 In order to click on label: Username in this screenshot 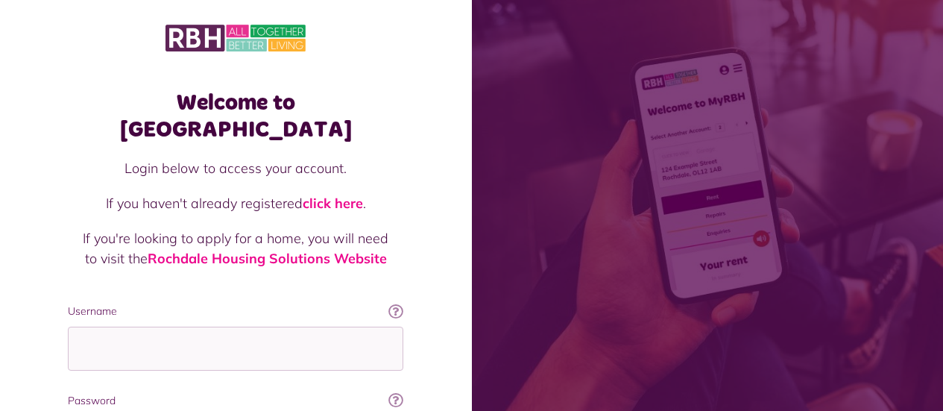, I will do `click(236, 311)`.